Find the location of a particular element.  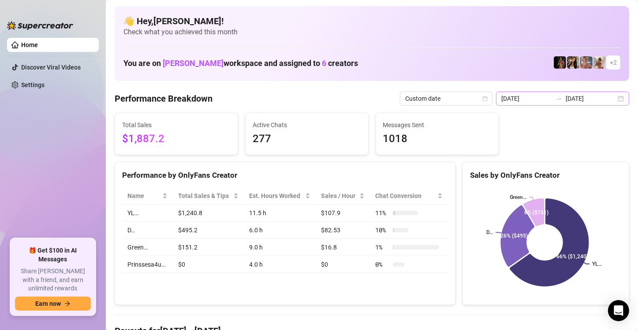

span: Messages Sent is located at coordinates (437, 125).